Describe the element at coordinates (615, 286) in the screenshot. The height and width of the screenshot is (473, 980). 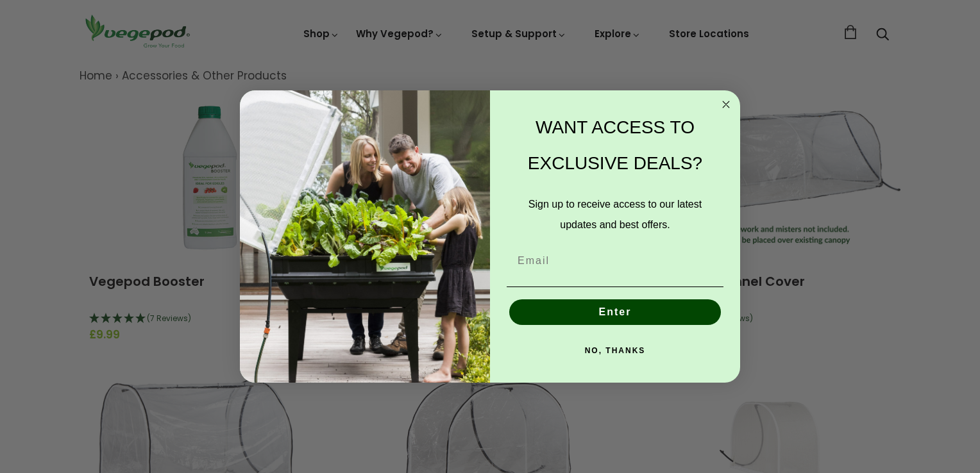
I see `img: underline` at that location.